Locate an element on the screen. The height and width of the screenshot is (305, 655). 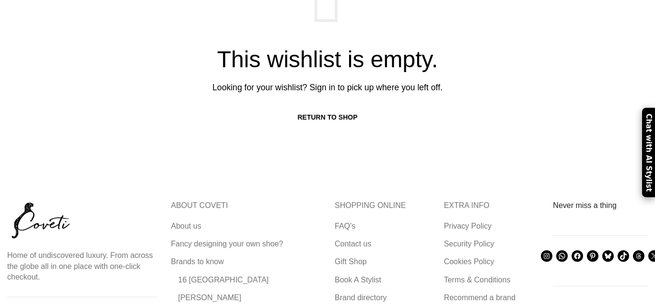
a: Security Policy is located at coordinates (470, 244).